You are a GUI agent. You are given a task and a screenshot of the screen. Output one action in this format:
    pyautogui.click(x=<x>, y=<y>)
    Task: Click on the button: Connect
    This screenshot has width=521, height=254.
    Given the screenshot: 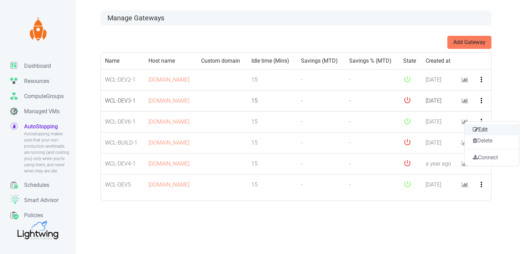 What is the action you would take?
    pyautogui.click(x=492, y=158)
    